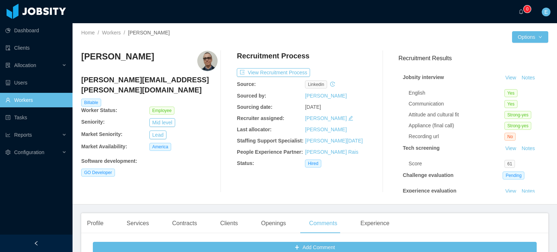 The image size is (557, 252). I want to click on span: Hired, so click(313, 164).